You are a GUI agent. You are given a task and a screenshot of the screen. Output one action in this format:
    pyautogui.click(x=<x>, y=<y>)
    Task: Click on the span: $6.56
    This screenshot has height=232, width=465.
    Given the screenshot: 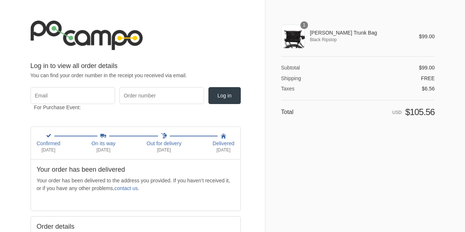 What is the action you would take?
    pyautogui.click(x=427, y=89)
    